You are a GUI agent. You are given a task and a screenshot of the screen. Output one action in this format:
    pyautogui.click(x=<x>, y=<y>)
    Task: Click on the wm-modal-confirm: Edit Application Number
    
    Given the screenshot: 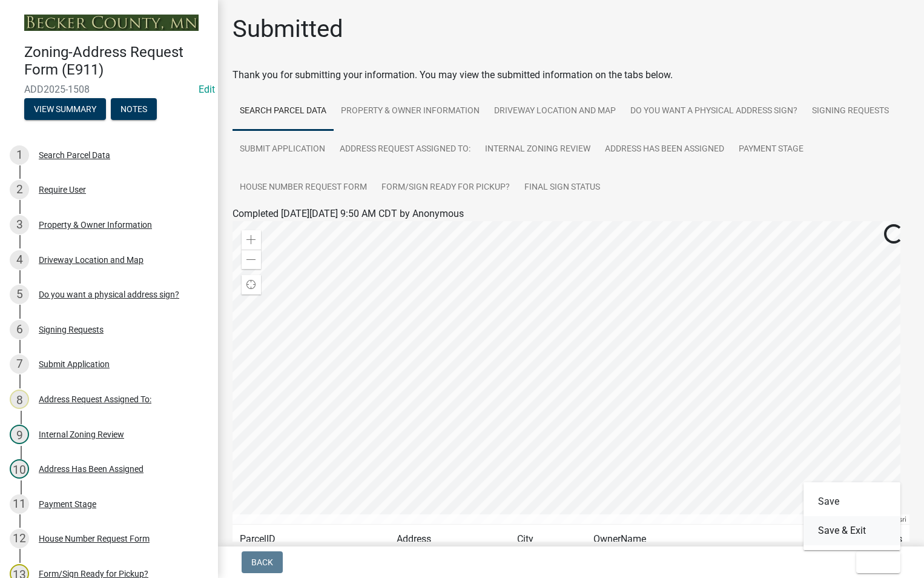 What is the action you would take?
    pyautogui.click(x=206, y=89)
    